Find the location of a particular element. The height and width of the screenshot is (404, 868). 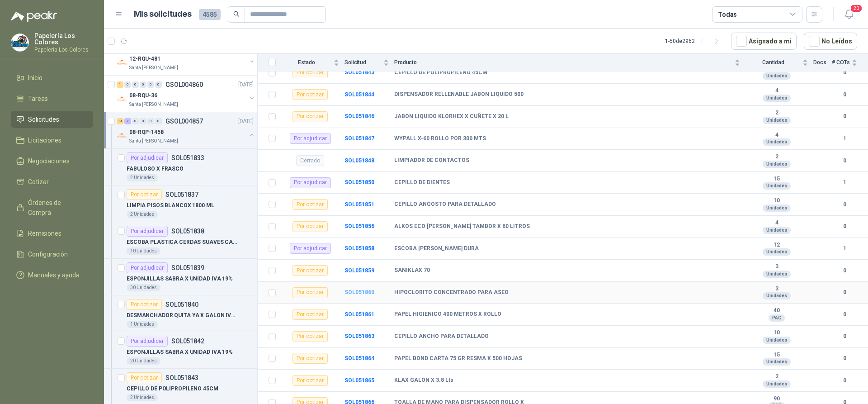

a: SOL051861 is located at coordinates (359, 314).